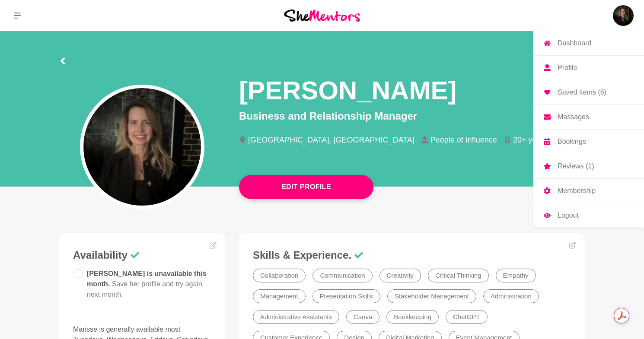 Image resolution: width=644 pixels, height=339 pixels. Describe the element at coordinates (623, 16) in the screenshot. I see `img: Marisse van den Berg` at that location.